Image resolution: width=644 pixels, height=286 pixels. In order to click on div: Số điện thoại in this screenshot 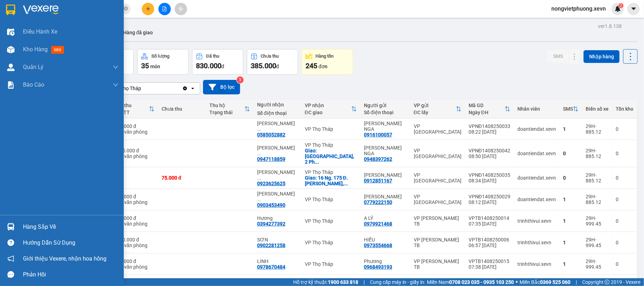, I will do `click(277, 113)`.